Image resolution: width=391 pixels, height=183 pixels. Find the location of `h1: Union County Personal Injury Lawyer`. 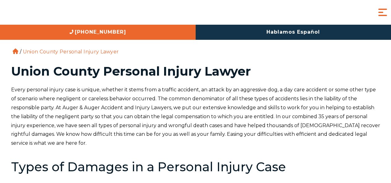

h1: Union County Personal Injury Lawyer is located at coordinates (196, 71).